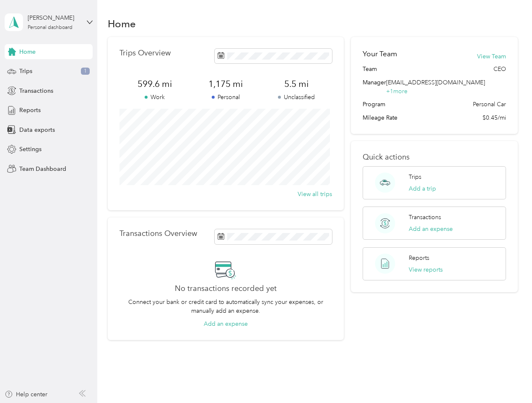 The width and height of the screenshot is (532, 403). Describe the element at coordinates (491, 56) in the screenshot. I see `button: View Team` at that location.